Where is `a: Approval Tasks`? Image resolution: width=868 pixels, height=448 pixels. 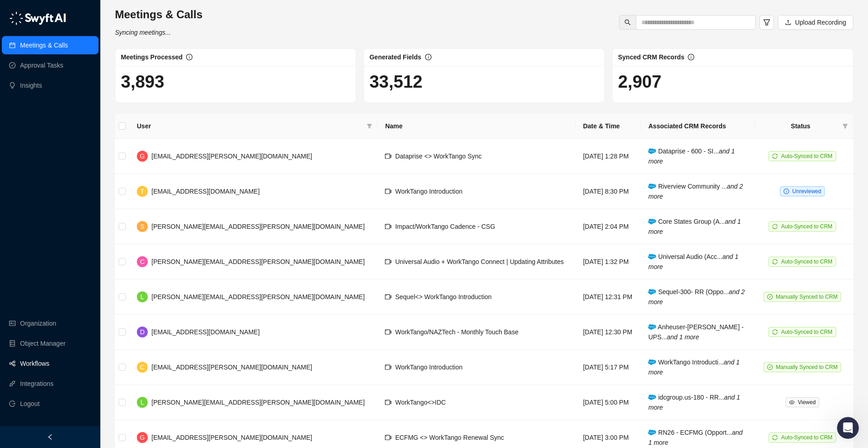
a: Approval Tasks is located at coordinates (41, 65).